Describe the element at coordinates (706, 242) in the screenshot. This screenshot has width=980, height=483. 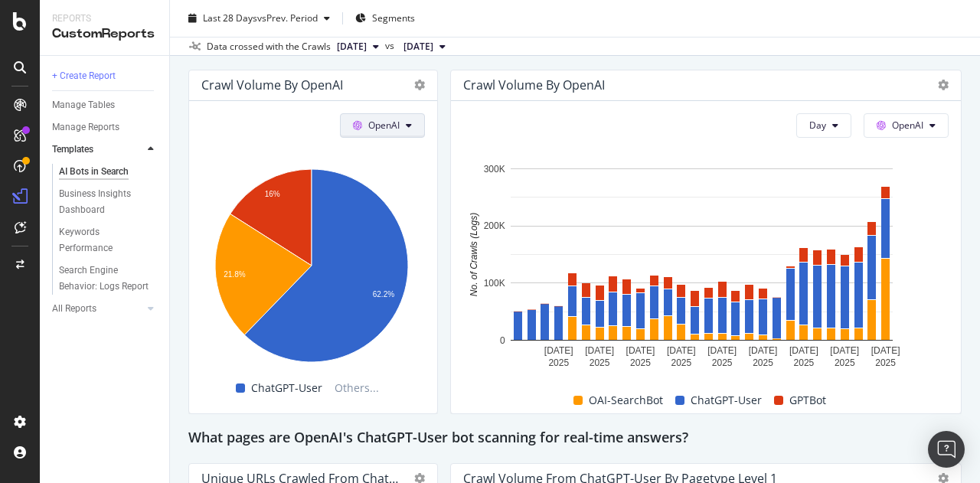
I see `div: Crawl Volume by OpenAIDayOpenAIA chart.OAI-SearchBotChatGPT-UserGPTBot` at that location.